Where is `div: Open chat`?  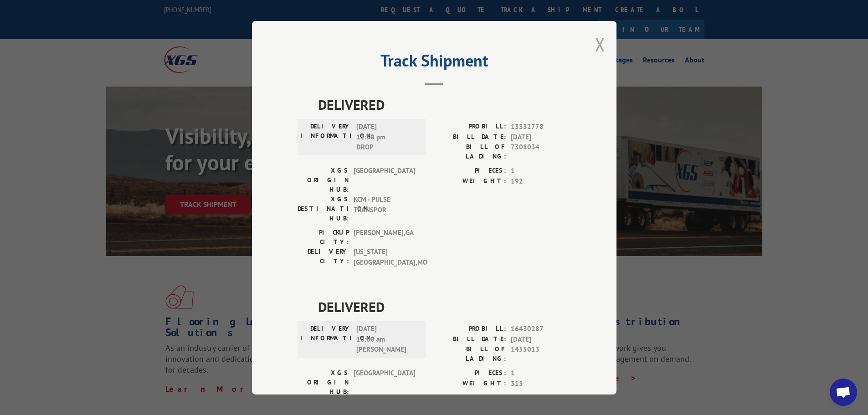 div: Open chat is located at coordinates (843, 392).